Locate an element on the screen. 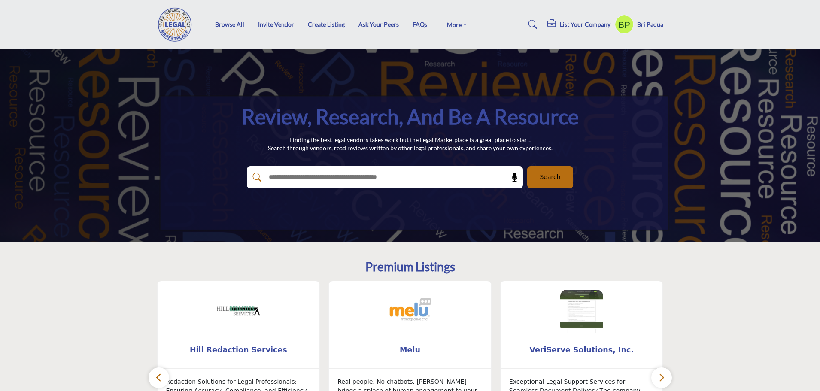  h1: Review, Research, and be a Resource is located at coordinates (410, 117).